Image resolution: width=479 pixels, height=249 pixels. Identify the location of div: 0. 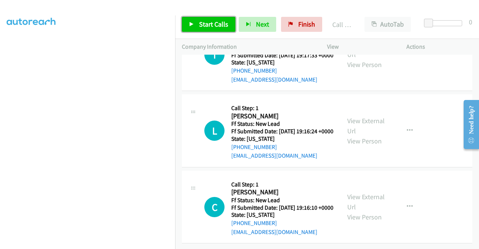
(471, 22).